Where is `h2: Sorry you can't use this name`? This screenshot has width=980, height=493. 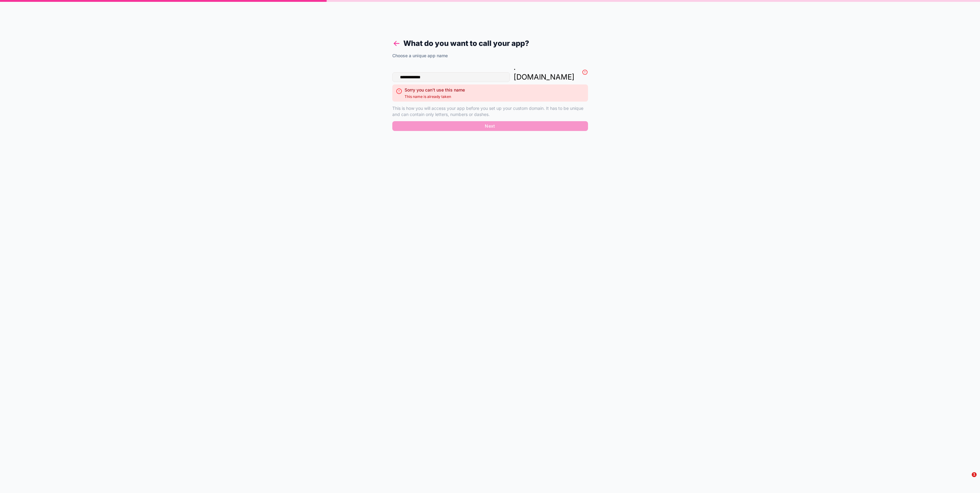
h2: Sorry you can't use this name is located at coordinates (435, 90).